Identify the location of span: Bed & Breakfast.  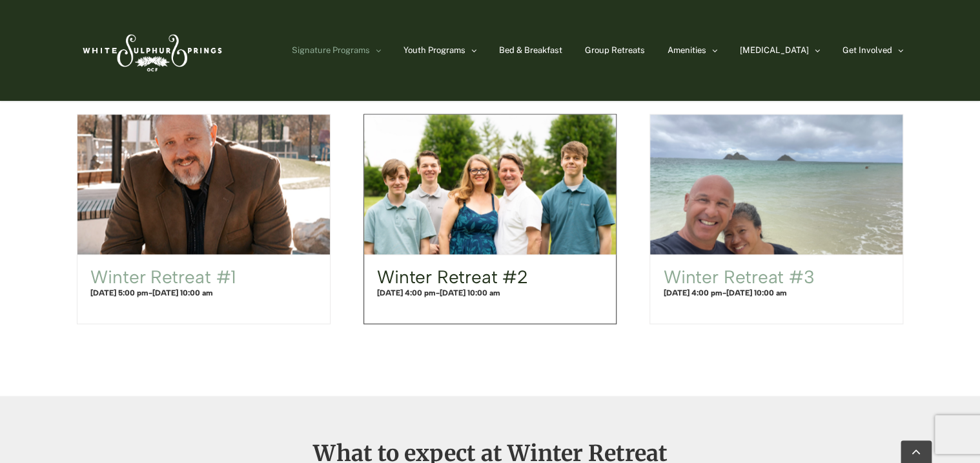
(531, 49).